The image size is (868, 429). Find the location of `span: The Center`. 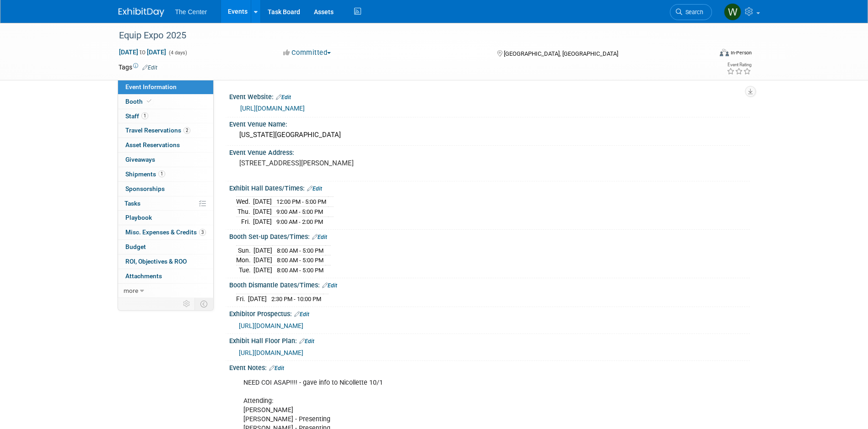

span: The Center is located at coordinates (191, 12).